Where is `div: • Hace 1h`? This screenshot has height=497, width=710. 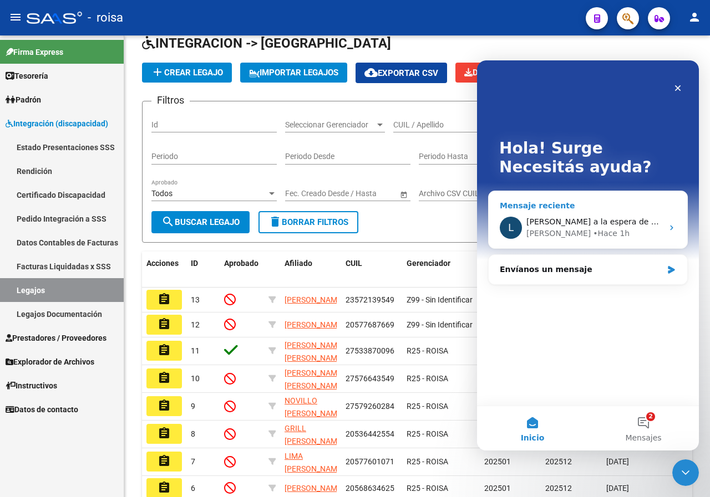
div: • Hace 1h is located at coordinates (134, 173).